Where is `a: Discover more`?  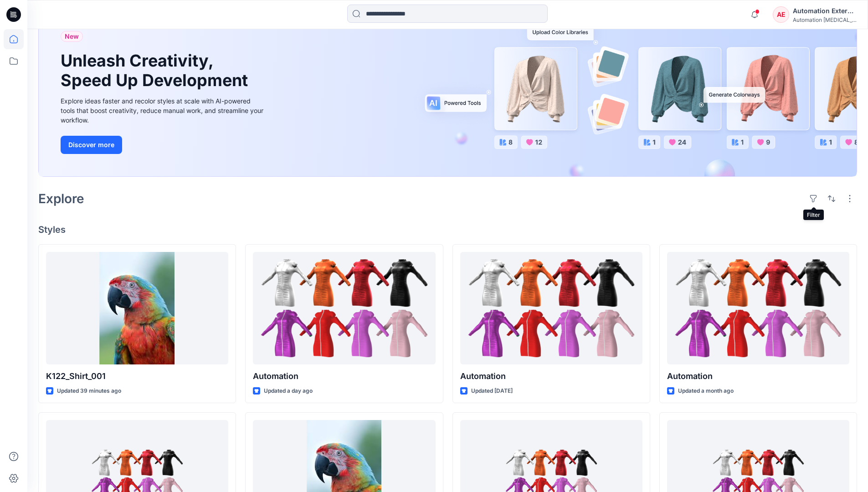 a: Discover more is located at coordinates (163, 145).